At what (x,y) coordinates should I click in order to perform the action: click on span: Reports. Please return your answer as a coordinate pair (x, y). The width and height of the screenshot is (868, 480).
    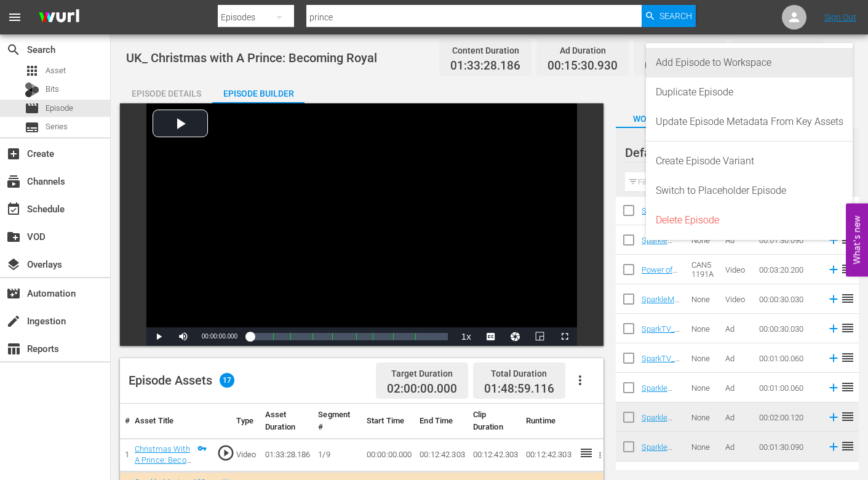
    Looking at the image, I should click on (13, 349).